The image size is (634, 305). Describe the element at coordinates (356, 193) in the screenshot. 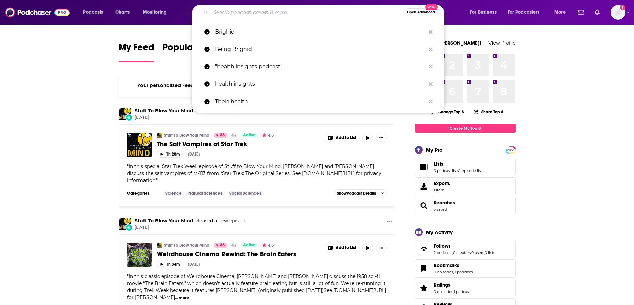

I see `span: Show Podcast Details` at that location.